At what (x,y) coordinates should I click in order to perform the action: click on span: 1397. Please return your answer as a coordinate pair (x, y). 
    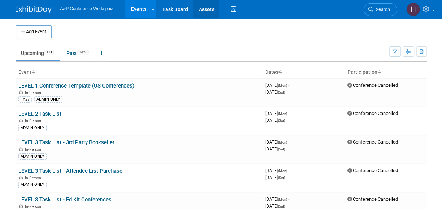
    Looking at the image, I should click on (83, 52).